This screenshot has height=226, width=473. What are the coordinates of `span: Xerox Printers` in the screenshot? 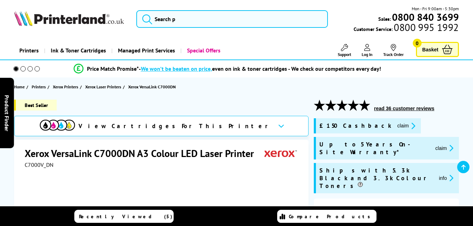 It's located at (66, 87).